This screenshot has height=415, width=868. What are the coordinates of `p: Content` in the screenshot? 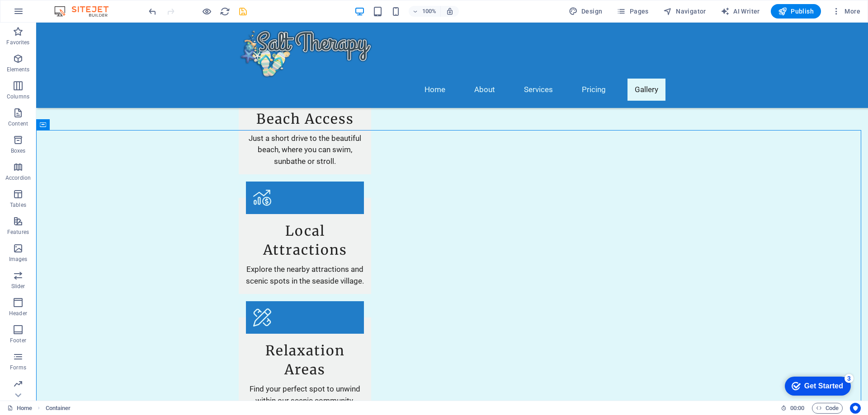 It's located at (18, 124).